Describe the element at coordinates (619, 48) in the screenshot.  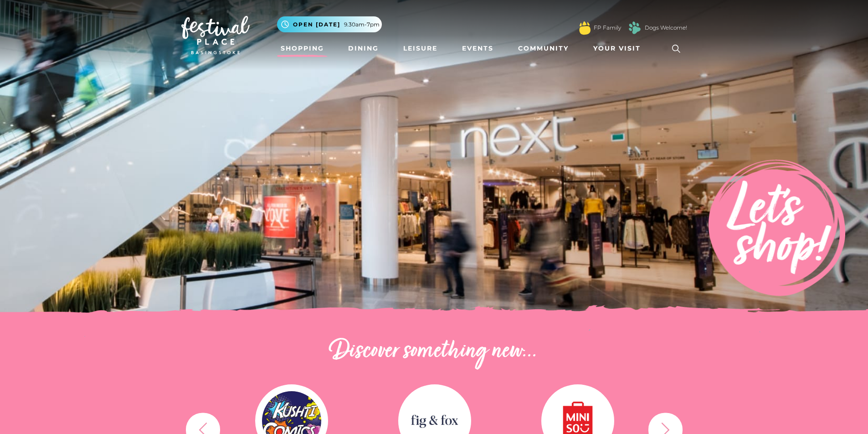
I see `a: Your Visit` at that location.